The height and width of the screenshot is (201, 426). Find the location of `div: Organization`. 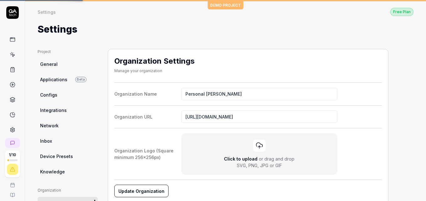

div: Organization is located at coordinates (68, 190).